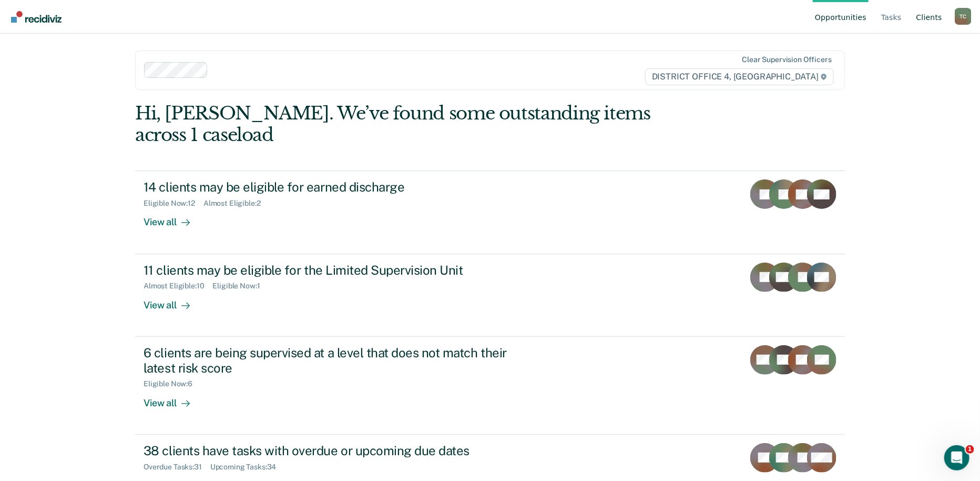 Image resolution: width=980 pixels, height=481 pixels. I want to click on div: Eligible Now : 12, so click(173, 203).